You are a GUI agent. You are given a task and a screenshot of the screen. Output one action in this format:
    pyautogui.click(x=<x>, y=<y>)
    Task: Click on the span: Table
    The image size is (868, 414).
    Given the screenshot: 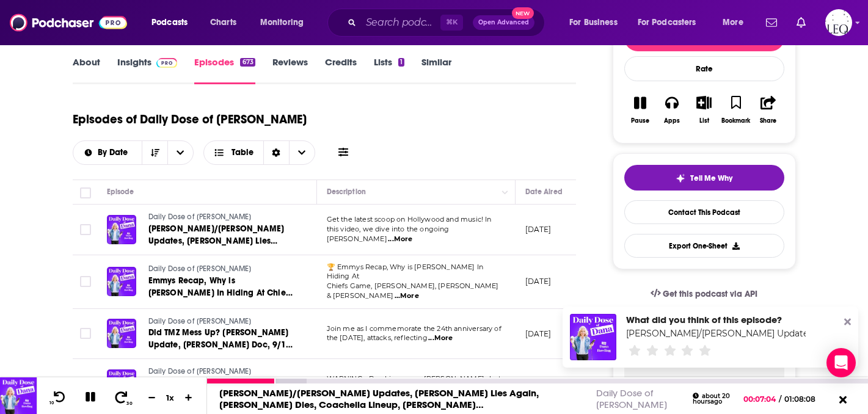 What is the action you would take?
    pyautogui.click(x=243, y=153)
    